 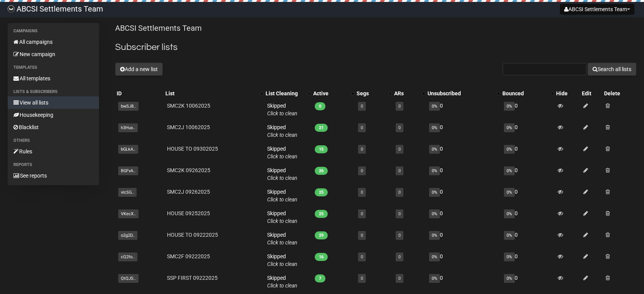 I want to click on a: SMC2J 10062025, so click(x=188, y=127).